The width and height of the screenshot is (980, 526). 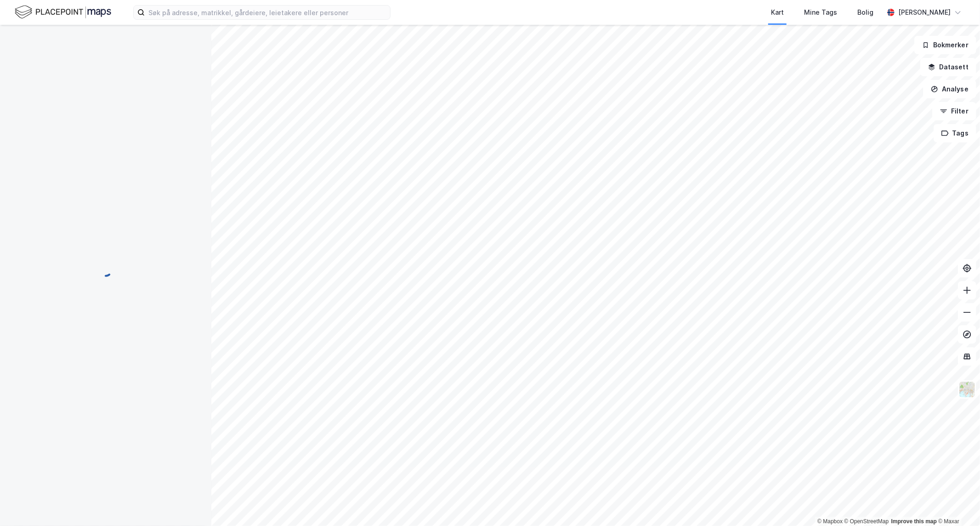 I want to click on input: Søk på adresse, matrikkel, gårdeiere, leietakere eller personer, so click(x=268, y=13).